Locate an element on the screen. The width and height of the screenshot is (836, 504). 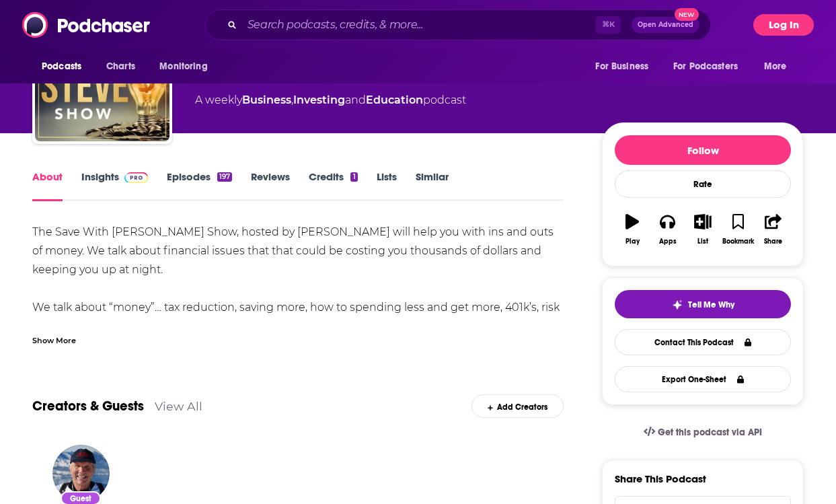
a: Education is located at coordinates (394, 99).